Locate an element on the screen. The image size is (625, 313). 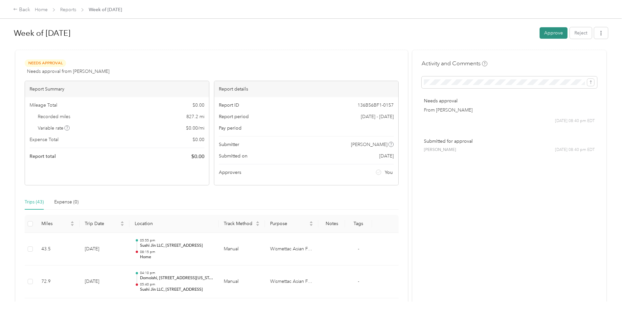
span: Pay period is located at coordinates (230, 128).